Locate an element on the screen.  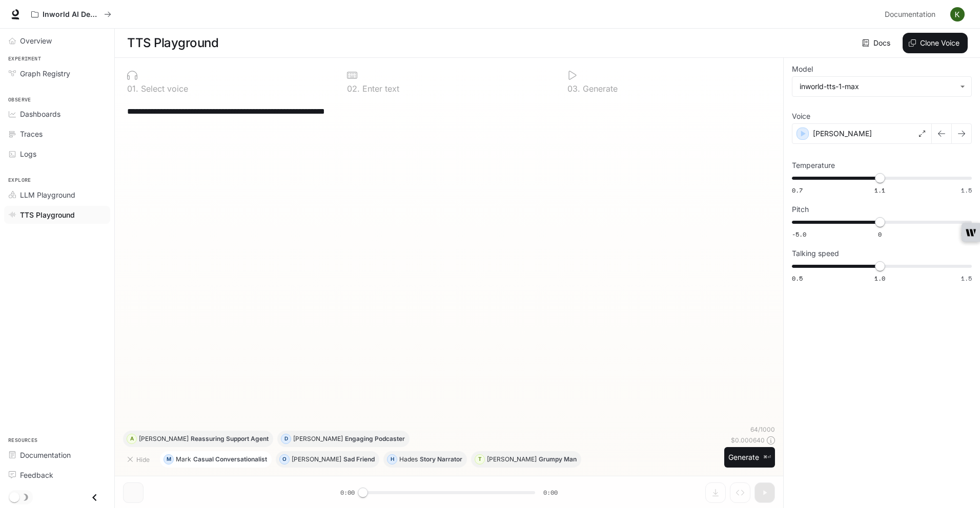
span: 0.7 is located at coordinates (798, 190).